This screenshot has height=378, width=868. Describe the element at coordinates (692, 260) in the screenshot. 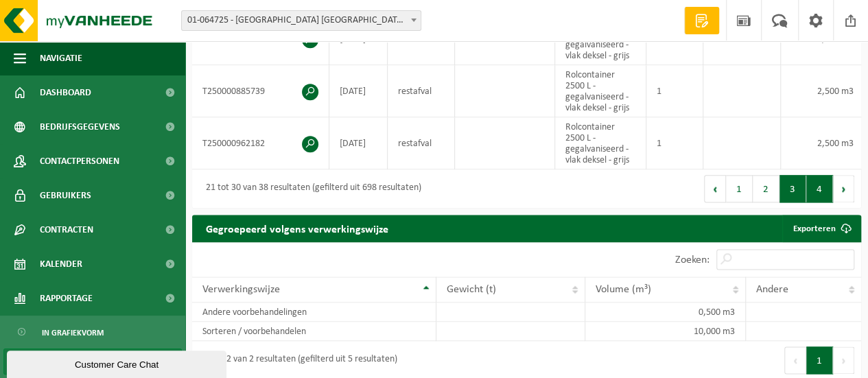

I see `label: Zoeken:` at that location.